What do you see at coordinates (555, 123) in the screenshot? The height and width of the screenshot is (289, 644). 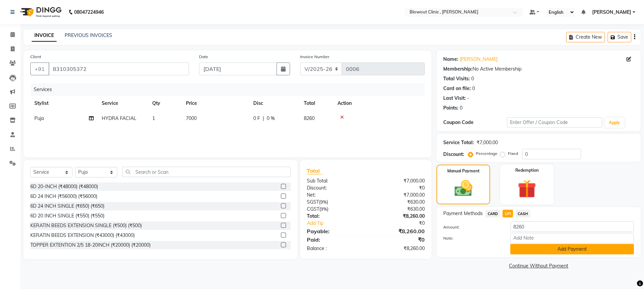 I see `input: Enter Offer / Coupon Code` at bounding box center [555, 123].